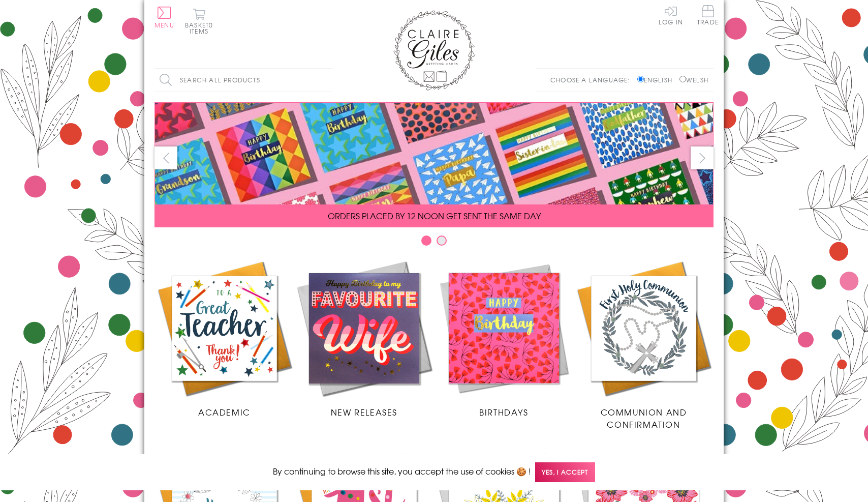 The image size is (868, 502). Describe the element at coordinates (328, 80) in the screenshot. I see `input: Search` at that location.